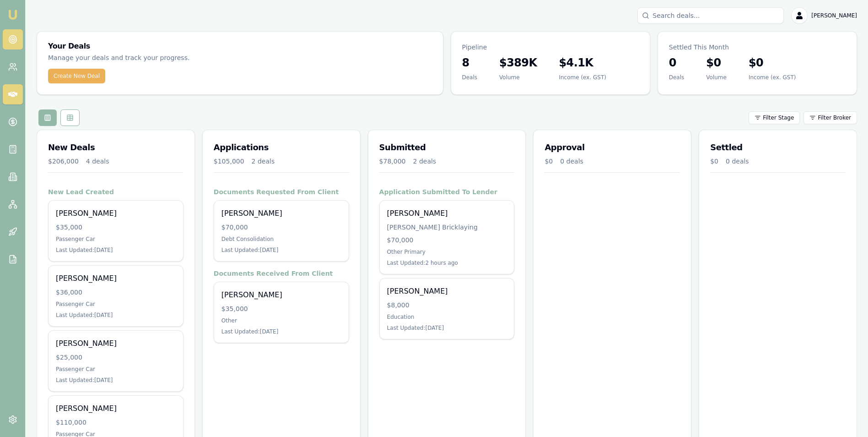 This screenshot has height=437, width=868. What do you see at coordinates (281, 274) in the screenshot?
I see `h4: Documents Received From Client` at bounding box center [281, 274].